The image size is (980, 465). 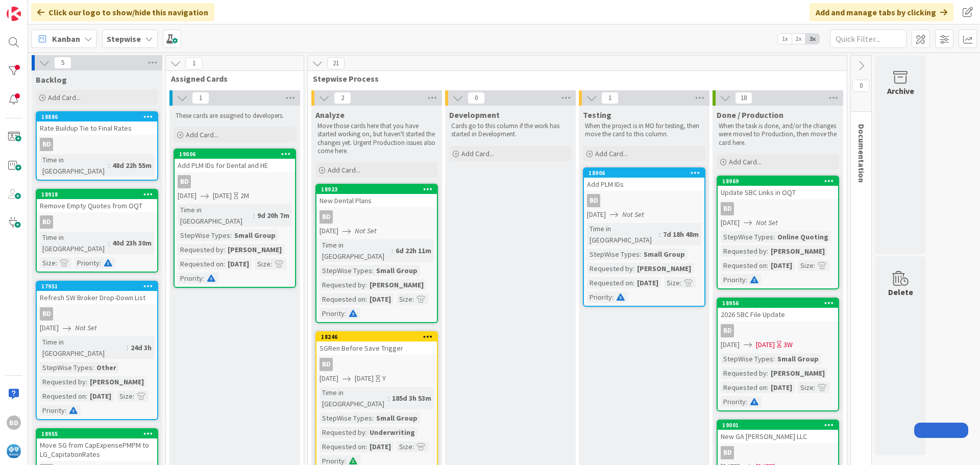 What do you see at coordinates (881, 12) in the screenshot?
I see `div: Add and manage tabs by clicking` at bounding box center [881, 12].